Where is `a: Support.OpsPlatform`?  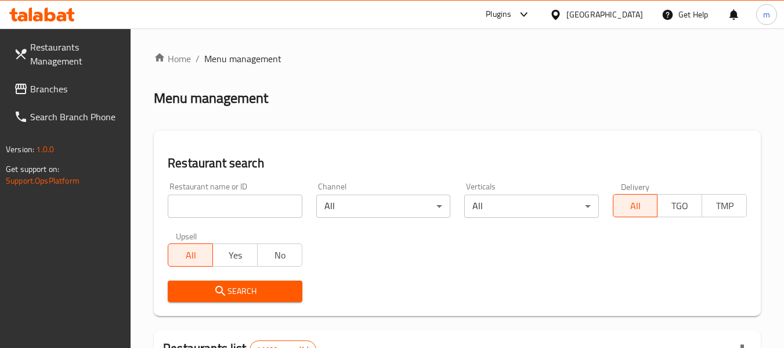
a: Support.OpsPlatform is located at coordinates (42, 181).